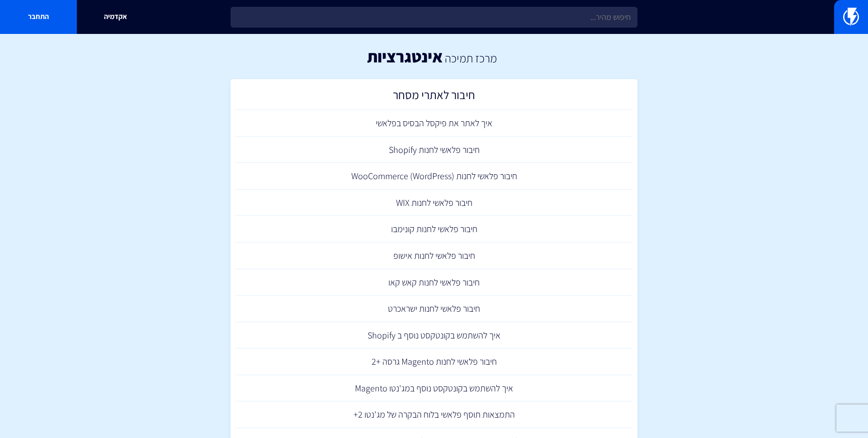 The height and width of the screenshot is (438, 868). What do you see at coordinates (434, 361) in the screenshot?
I see `a: חיבור פלאשי לחנות Magento גרסה +2` at bounding box center [434, 361].